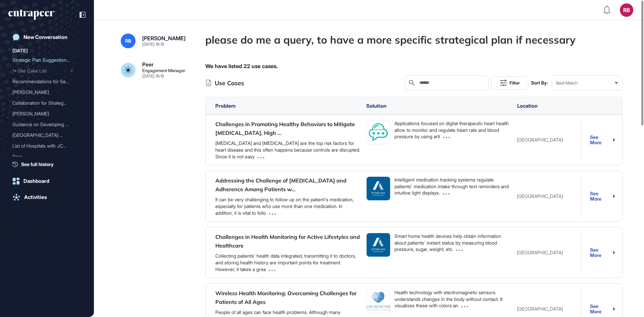 This screenshot has width=644, height=317. What do you see at coordinates (47, 125) in the screenshot?
I see `div: Guidance on Developing Mission, Vision, and Values Proposition for Group` at bounding box center [47, 125].